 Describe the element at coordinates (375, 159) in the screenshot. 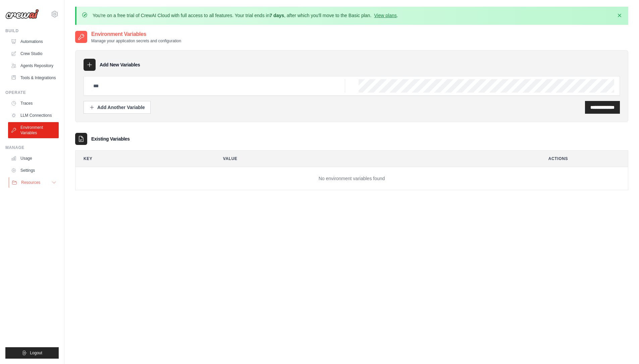

I see `th: Value` at that location.